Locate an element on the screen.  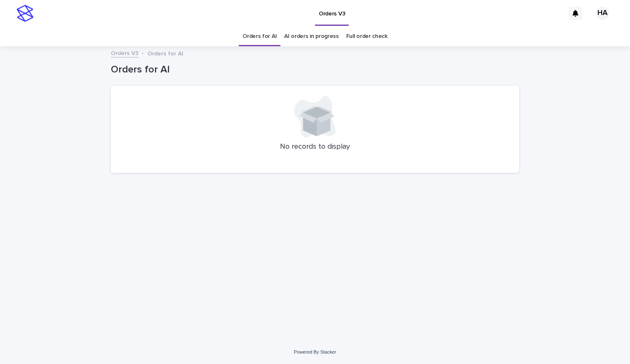
div: HA is located at coordinates (602, 13).